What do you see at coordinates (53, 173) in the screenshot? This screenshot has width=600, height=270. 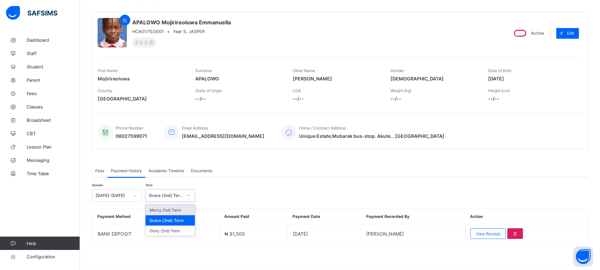 I see `span: Time Table` at bounding box center [53, 173].